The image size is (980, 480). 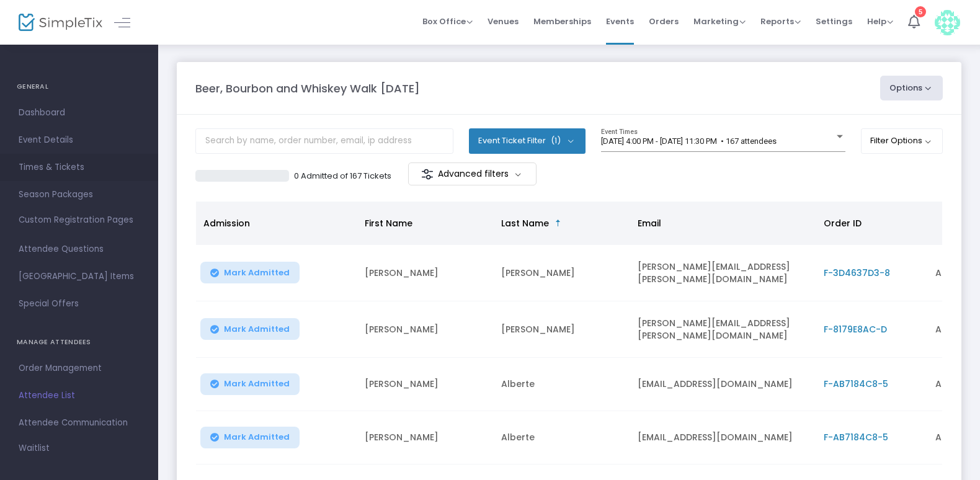 I want to click on span: Custom Registration Pages, so click(x=75, y=220).